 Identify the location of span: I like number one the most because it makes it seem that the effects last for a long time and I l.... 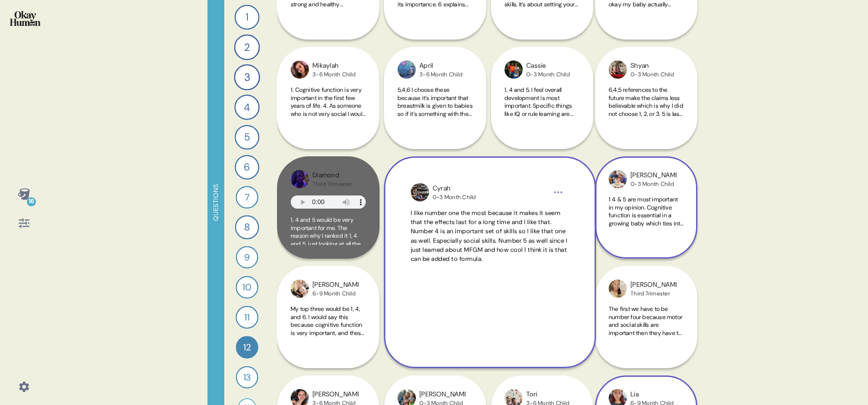
(489, 236).